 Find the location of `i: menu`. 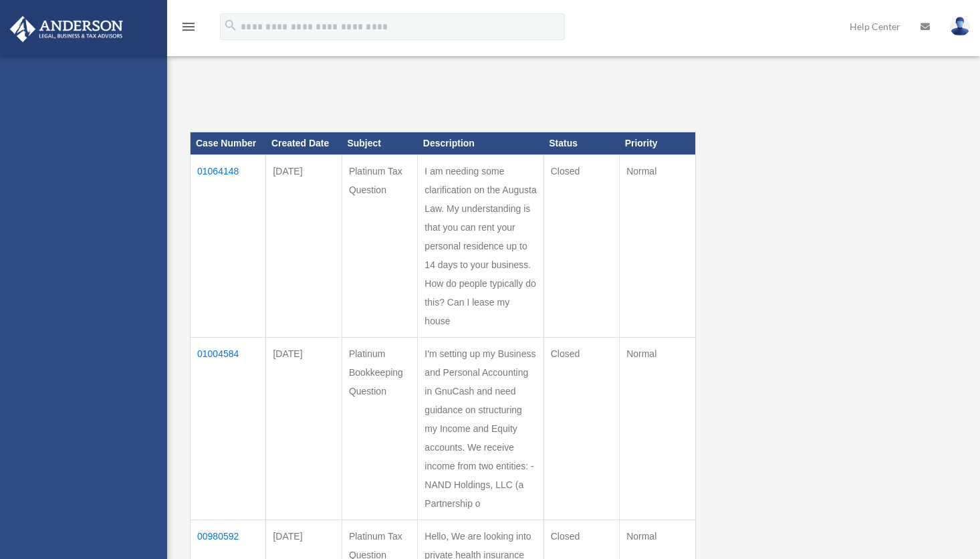

i: menu is located at coordinates (189, 26).